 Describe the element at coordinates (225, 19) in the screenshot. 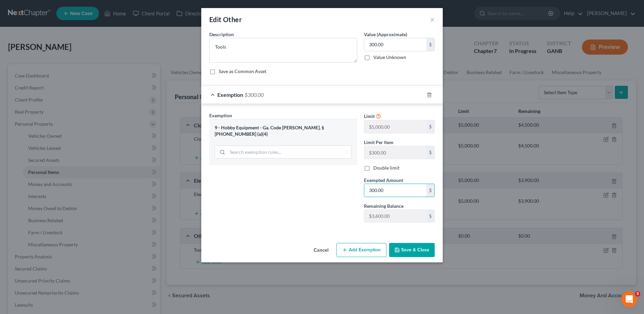

I see `div: Edit Other` at that location.